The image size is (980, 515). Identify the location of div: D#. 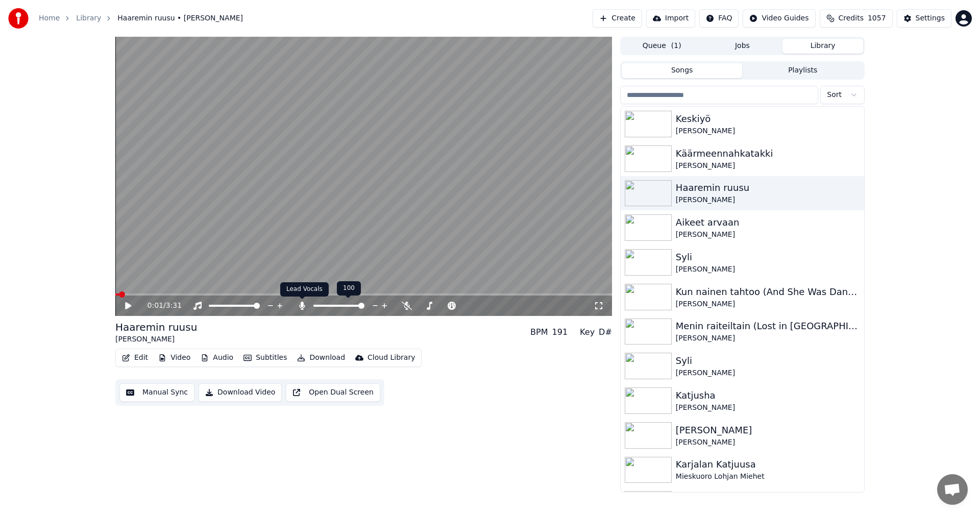
(606, 332).